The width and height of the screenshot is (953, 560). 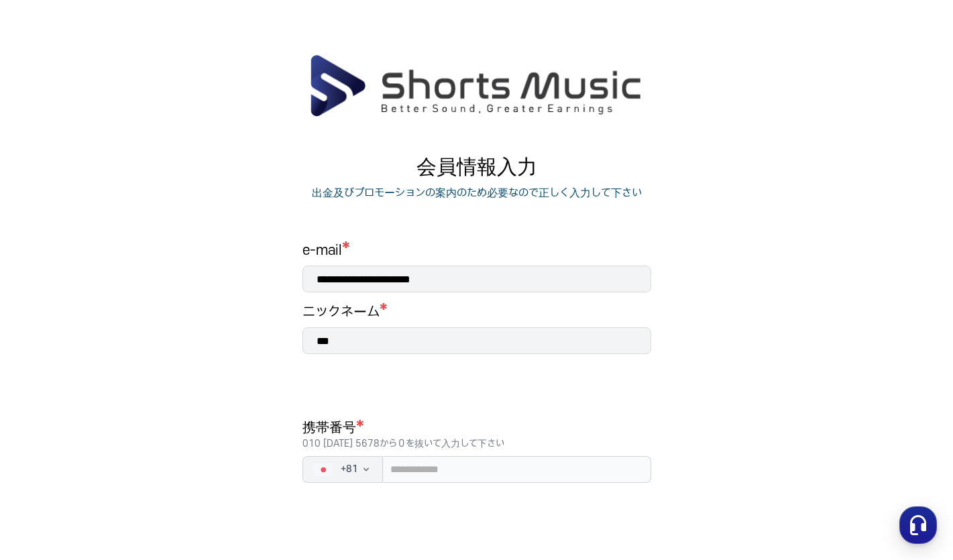 I want to click on h1: e-mail, so click(x=477, y=251).